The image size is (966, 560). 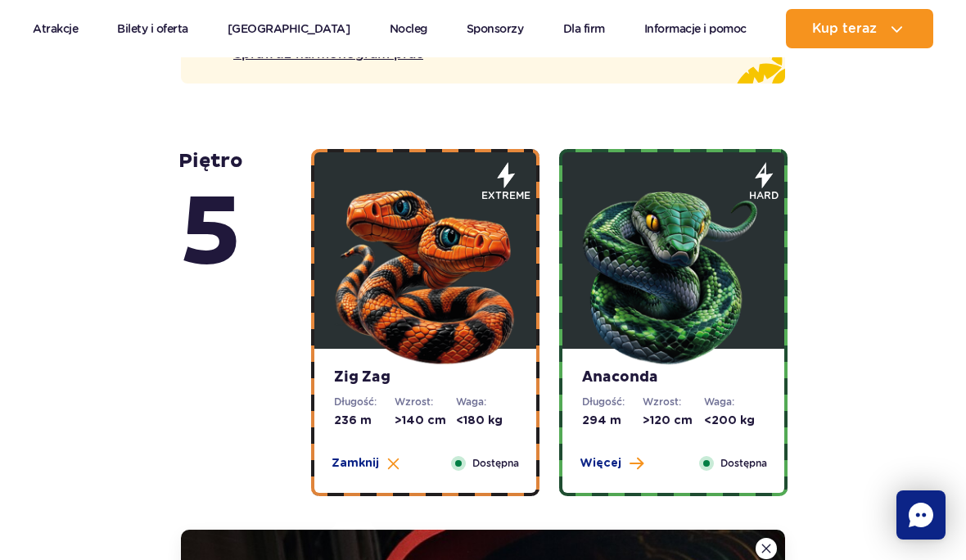 What do you see at coordinates (695, 29) in the screenshot?
I see `a: Informacje i pomoc` at bounding box center [695, 29].